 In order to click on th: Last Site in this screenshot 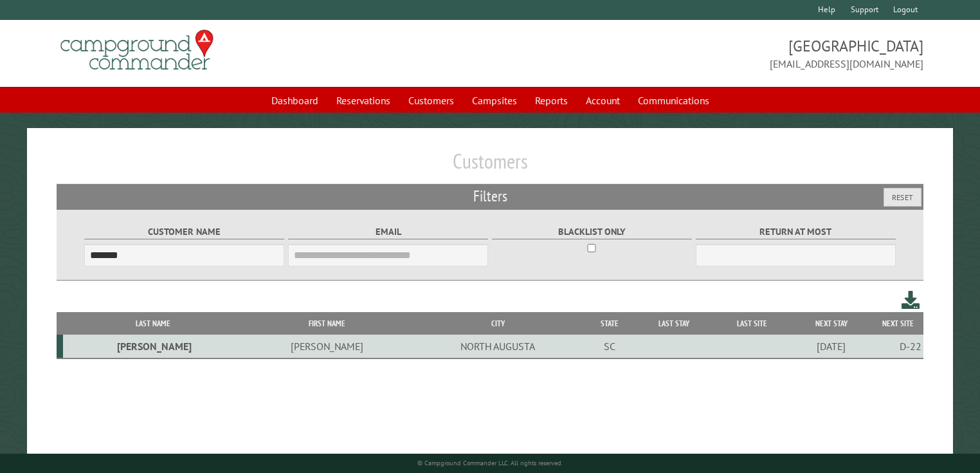, I will do `click(752, 323)`.